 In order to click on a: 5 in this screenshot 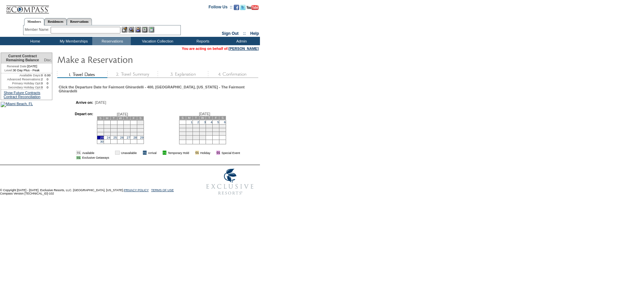, I will do `click(218, 122)`.